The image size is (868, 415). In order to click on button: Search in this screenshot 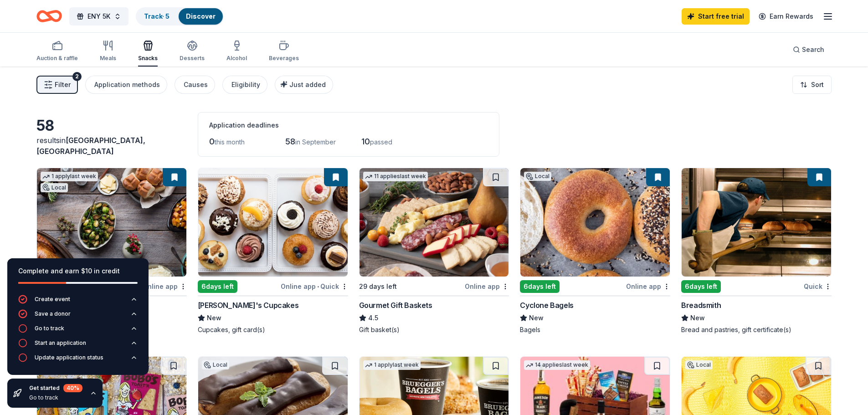, I will do `click(808, 50)`.